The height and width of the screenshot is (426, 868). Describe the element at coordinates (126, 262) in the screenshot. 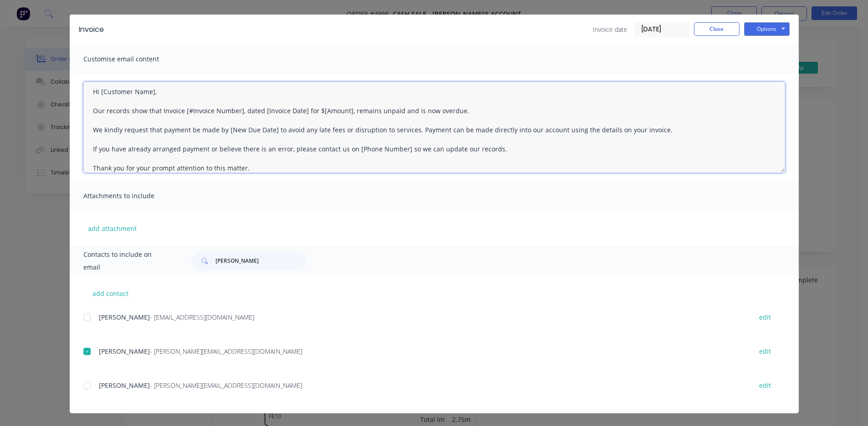

I see `span: Contacts to include on email` at that location.